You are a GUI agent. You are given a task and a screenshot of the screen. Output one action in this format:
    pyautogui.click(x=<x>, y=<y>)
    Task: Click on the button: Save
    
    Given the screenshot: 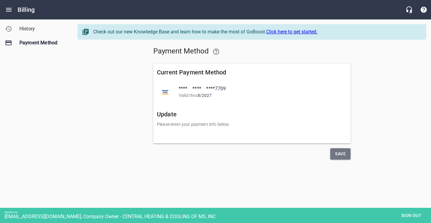 What is the action you would take?
    pyautogui.click(x=340, y=154)
    